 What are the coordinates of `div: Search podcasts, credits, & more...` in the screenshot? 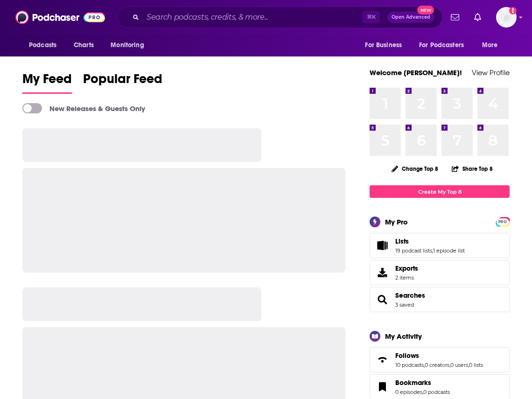 It's located at (279, 17).